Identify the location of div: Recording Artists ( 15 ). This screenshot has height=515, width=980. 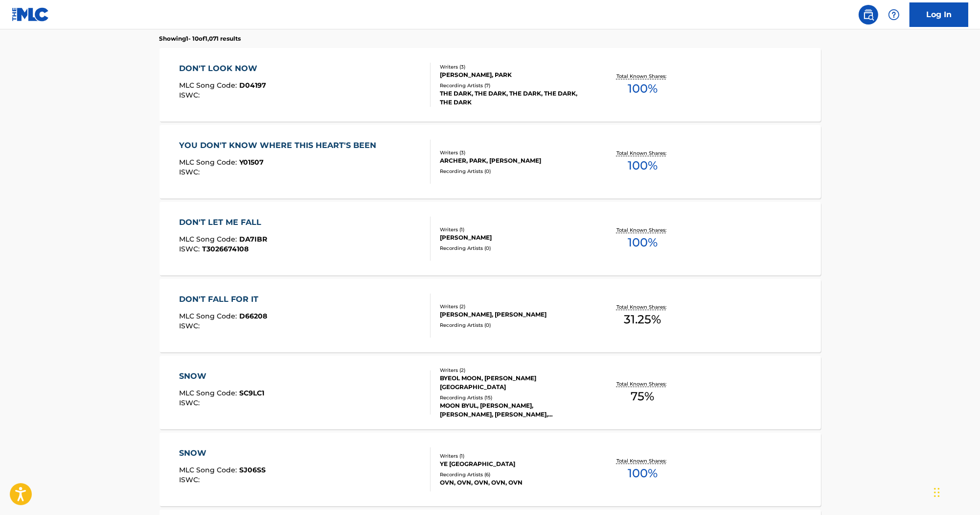
(514, 397).